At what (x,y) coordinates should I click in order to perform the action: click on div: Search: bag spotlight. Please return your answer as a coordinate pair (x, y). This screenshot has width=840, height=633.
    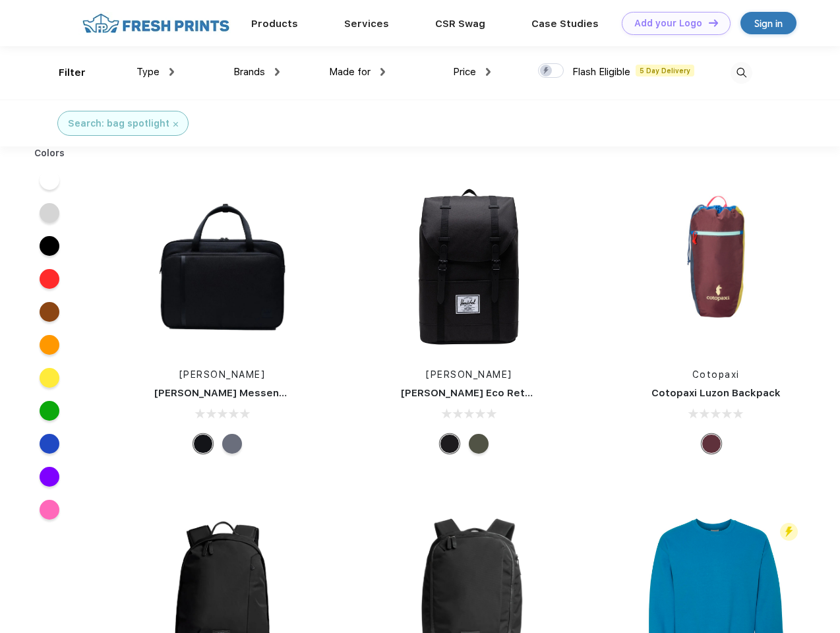
    Looking at the image, I should click on (119, 123).